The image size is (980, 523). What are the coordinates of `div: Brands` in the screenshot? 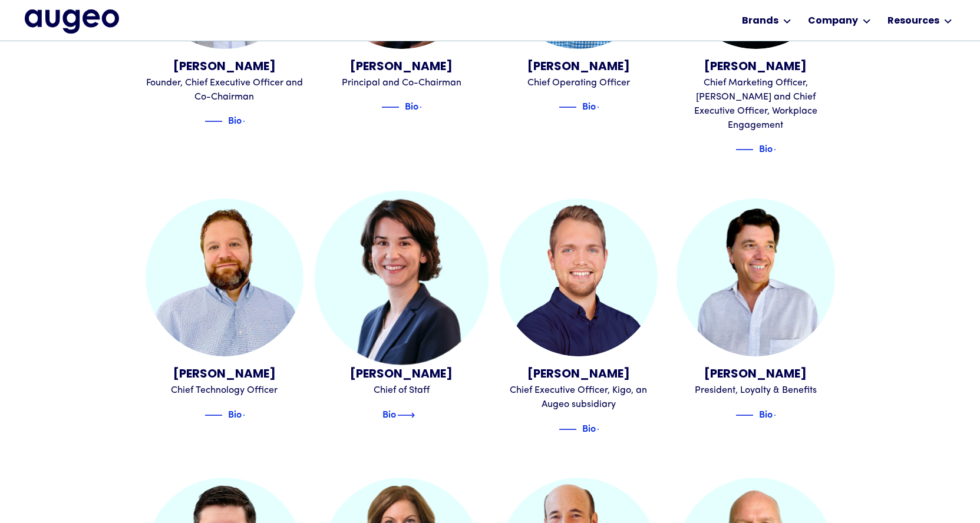 It's located at (760, 22).